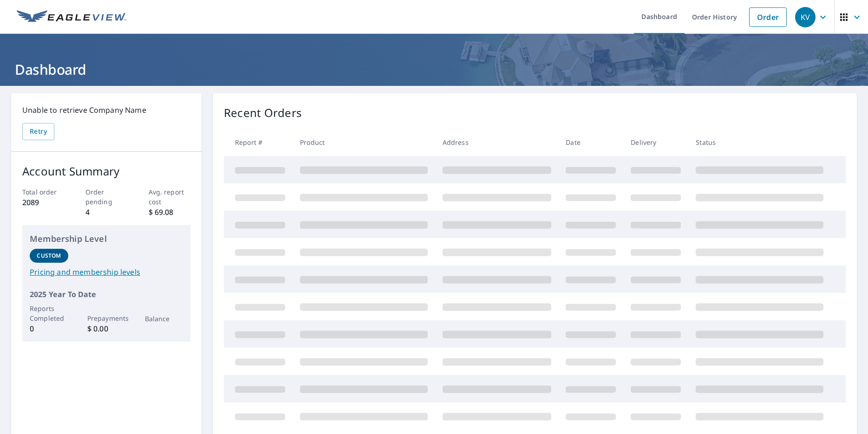  I want to click on p: 4, so click(107, 212).